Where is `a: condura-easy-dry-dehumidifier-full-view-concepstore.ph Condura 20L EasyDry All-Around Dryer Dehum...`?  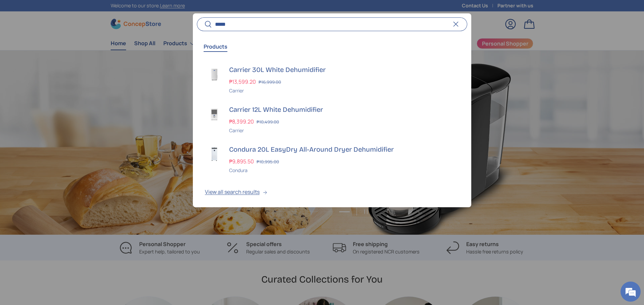
a: condura-easy-dry-dehumidifier-full-view-concepstore.ph Condura 20L EasyDry All-Around Dryer Dehum... is located at coordinates (332, 159).